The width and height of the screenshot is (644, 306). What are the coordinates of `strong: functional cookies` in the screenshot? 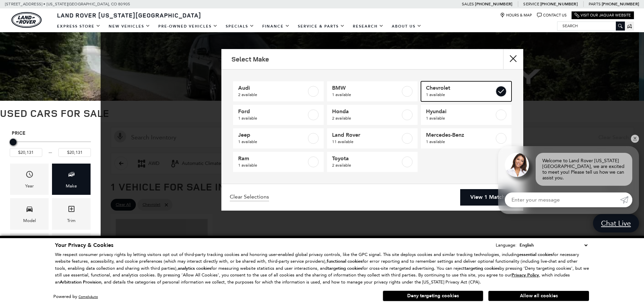 It's located at (344, 261).